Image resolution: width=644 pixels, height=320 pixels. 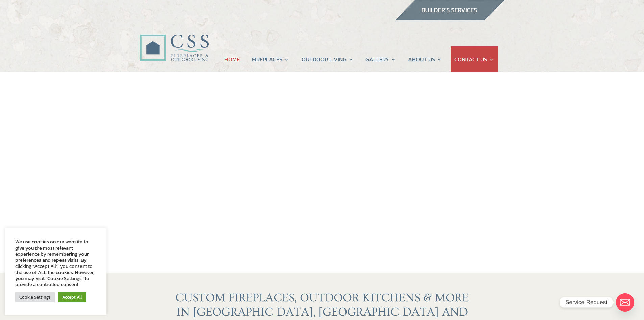 What do you see at coordinates (174, 40) in the screenshot?
I see `img: CSS Fireplaces & Outdoor Living (Formerly Construction Solutions & Supply)- Jacksonville Ormond B...` at bounding box center [174, 40].